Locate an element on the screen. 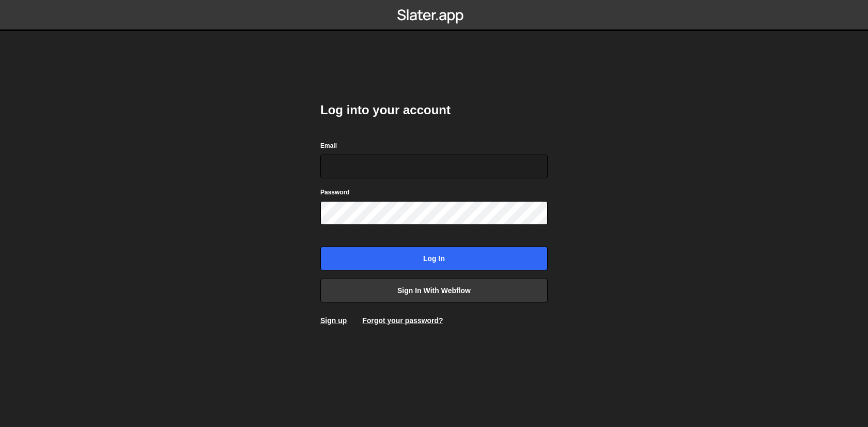 This screenshot has height=427, width=868. a: Forgot your password? is located at coordinates (403, 321).